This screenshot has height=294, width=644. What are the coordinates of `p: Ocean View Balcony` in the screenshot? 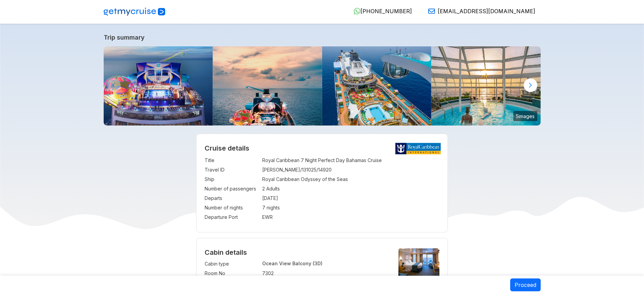 It's located at (325, 263).